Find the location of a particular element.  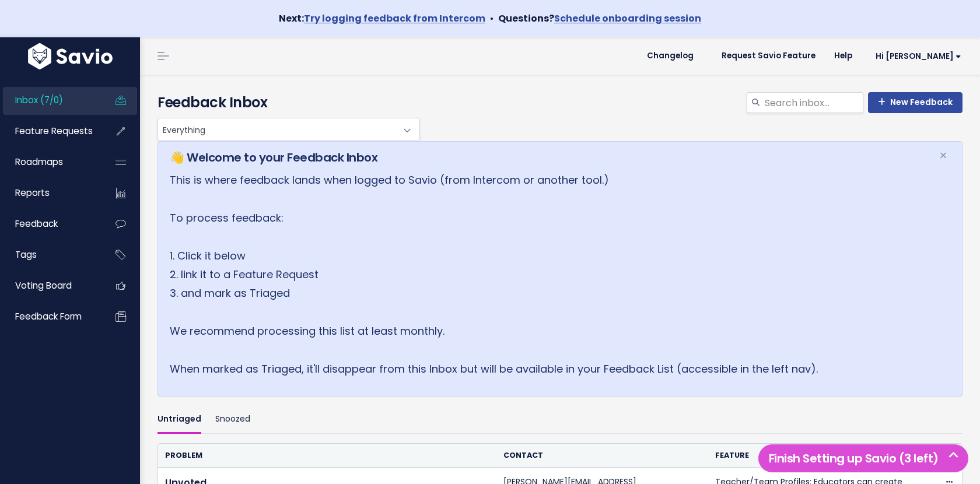

a: Feedback is located at coordinates (50, 224).